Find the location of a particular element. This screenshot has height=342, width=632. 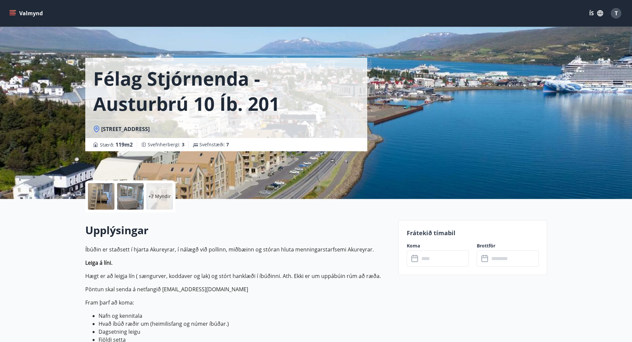

p: Hægt er að leigja lín ( sængurver, koddaver og lak) og stórt hanklæði í íbúðinni. Ath. Ekki er um... is located at coordinates (238, 276).